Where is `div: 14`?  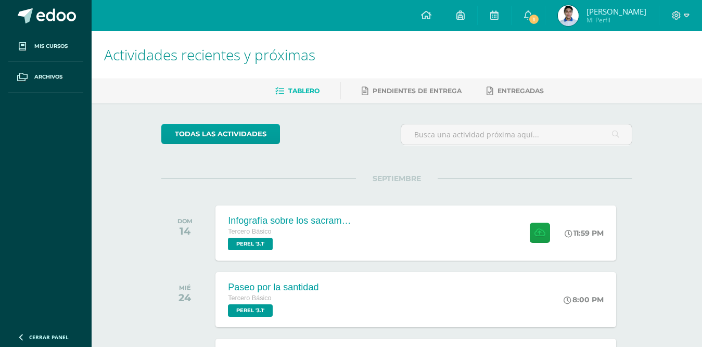 div: 14 is located at coordinates (185, 231).